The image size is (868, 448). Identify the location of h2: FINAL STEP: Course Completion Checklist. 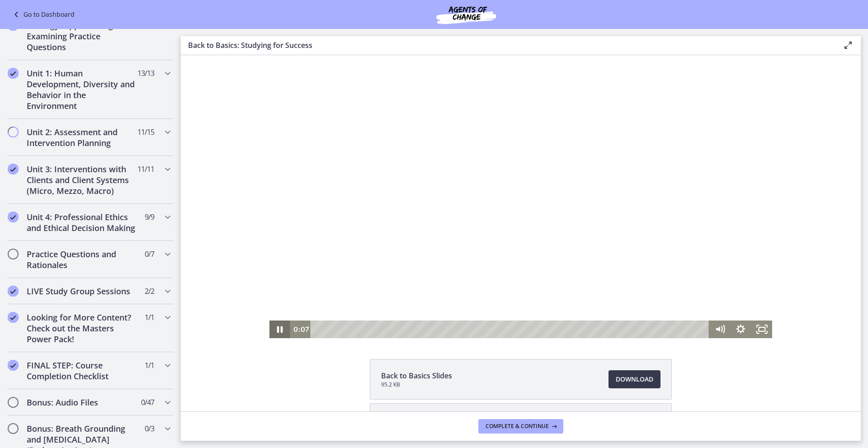
(82, 371).